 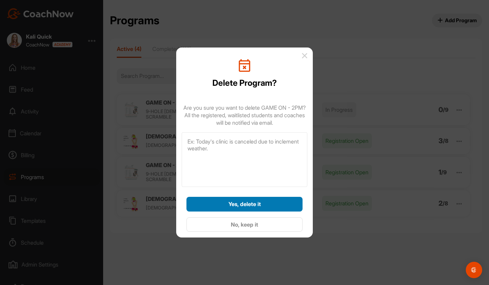 I want to click on img: envelope, so click(x=305, y=56).